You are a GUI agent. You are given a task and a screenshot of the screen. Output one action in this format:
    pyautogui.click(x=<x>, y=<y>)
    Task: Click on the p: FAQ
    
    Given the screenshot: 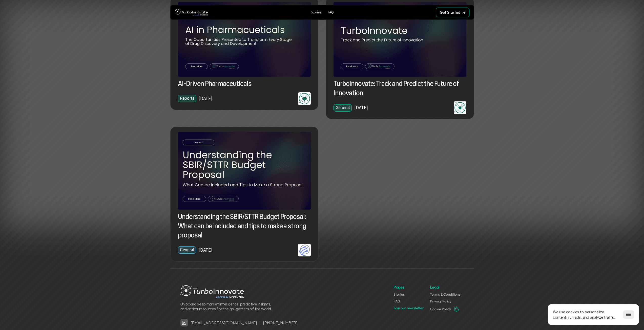 What is the action you would take?
    pyautogui.click(x=331, y=12)
    